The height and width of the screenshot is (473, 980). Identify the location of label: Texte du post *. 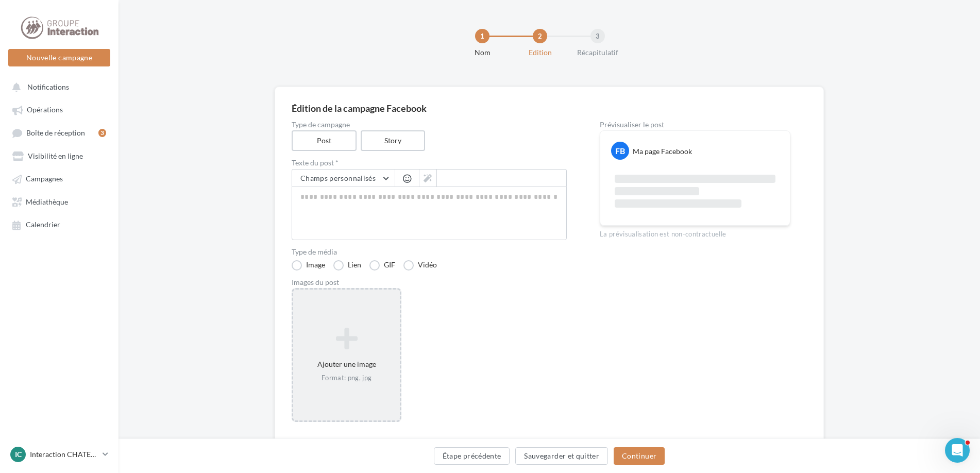
(430, 163).